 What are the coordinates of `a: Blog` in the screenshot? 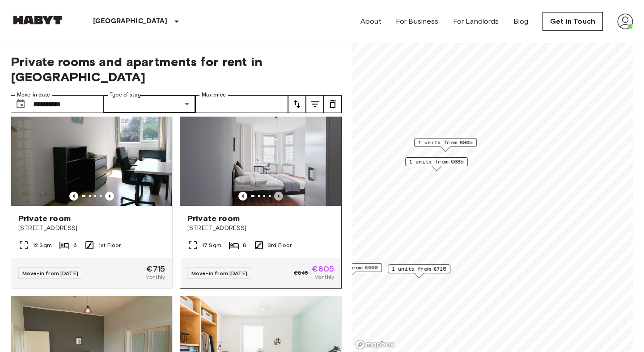 It's located at (521, 21).